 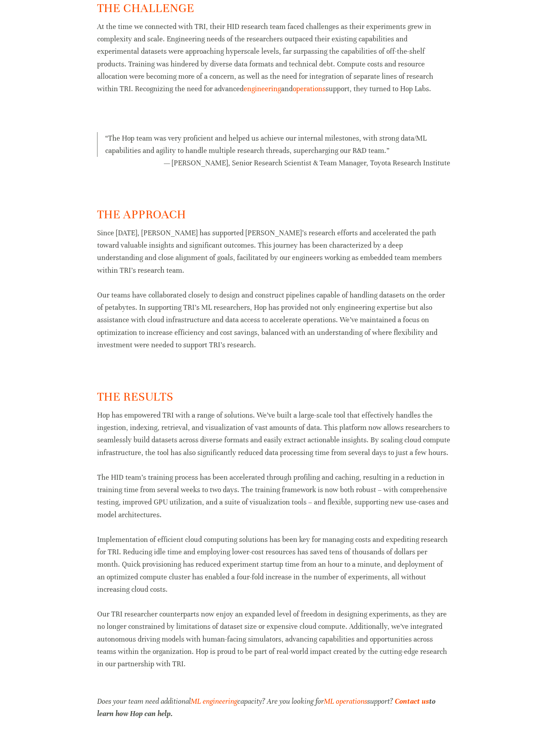 I want to click on em: Contact us, so click(x=412, y=701).